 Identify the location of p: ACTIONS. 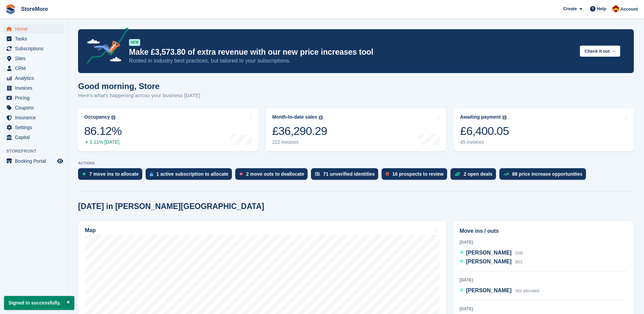
(356, 163).